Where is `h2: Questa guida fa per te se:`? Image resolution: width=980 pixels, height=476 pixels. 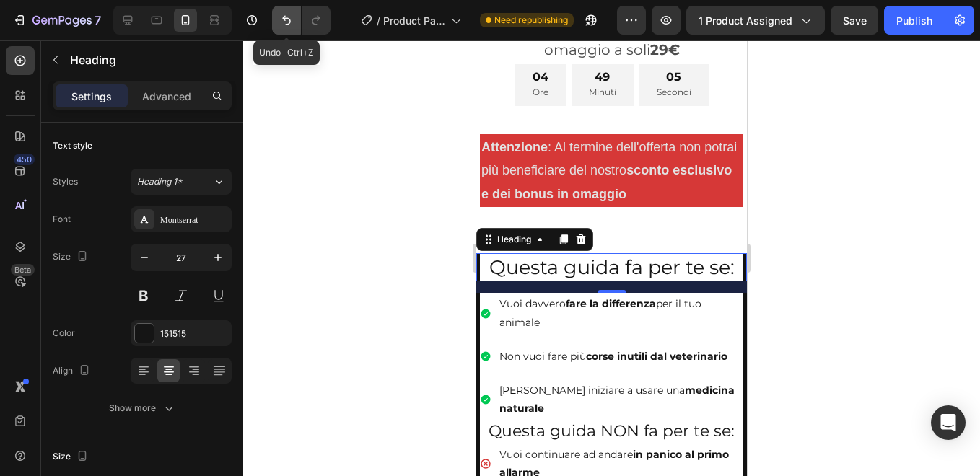
h2: Questa guida fa per te se: is located at coordinates (135, 227).